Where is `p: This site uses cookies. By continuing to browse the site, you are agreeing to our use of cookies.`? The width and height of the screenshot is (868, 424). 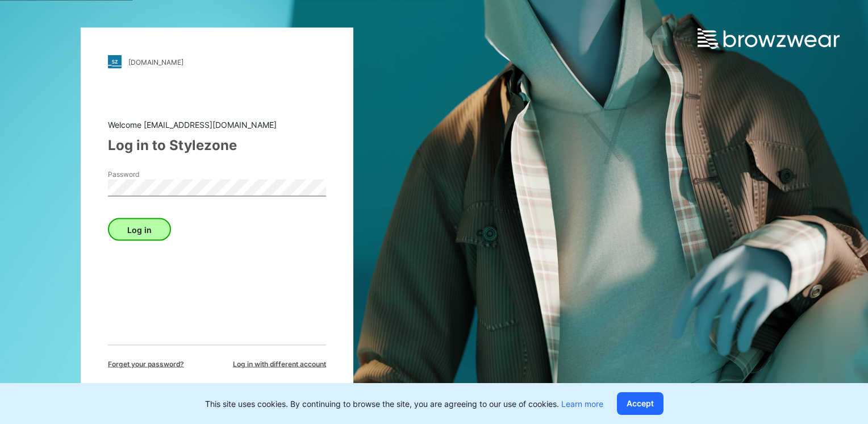 p: This site uses cookies. By continuing to browse the site, you are agreeing to our use of cookies. is located at coordinates (404, 403).